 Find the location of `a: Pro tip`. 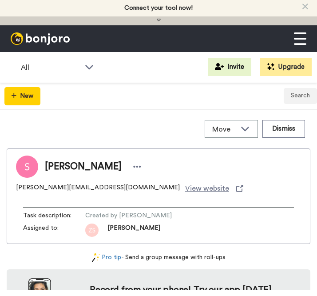

a: Pro tip is located at coordinates (107, 257).